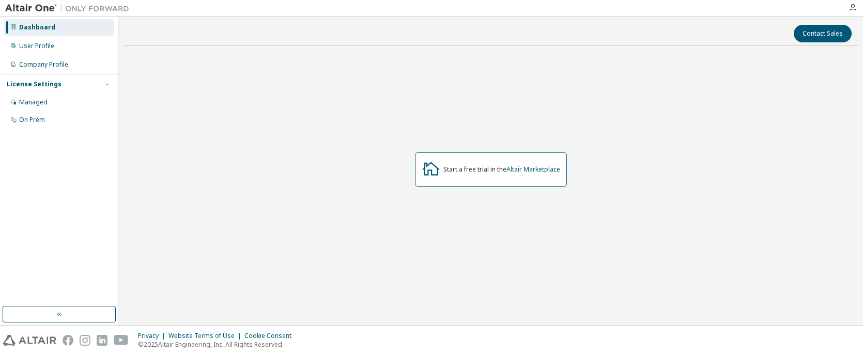  What do you see at coordinates (502, 170) in the screenshot?
I see `div: Start a free trial in the` at bounding box center [502, 170].